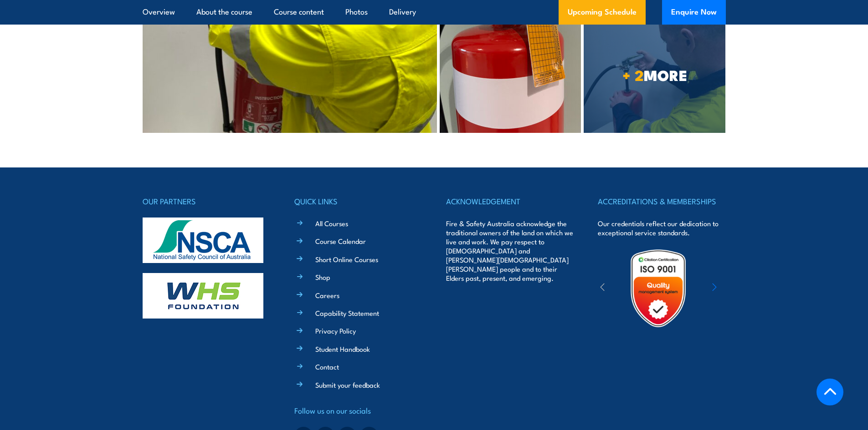 This screenshot has width=868, height=430. I want to click on h4: ACKNOWLEDGEMENT, so click(510, 201).